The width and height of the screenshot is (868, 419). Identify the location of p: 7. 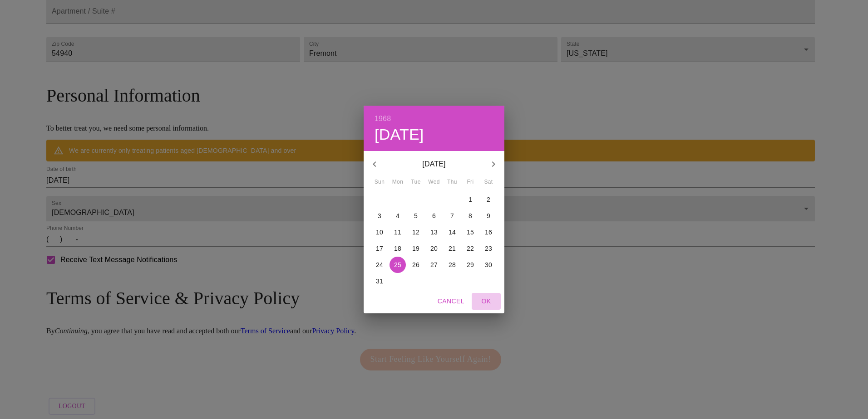
(452, 216).